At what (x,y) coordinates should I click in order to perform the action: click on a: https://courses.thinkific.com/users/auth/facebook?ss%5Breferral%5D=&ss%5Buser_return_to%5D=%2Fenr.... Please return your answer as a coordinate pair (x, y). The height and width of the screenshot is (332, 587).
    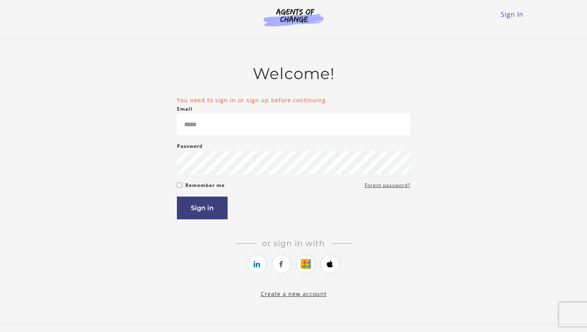
    Looking at the image, I should click on (281, 264).